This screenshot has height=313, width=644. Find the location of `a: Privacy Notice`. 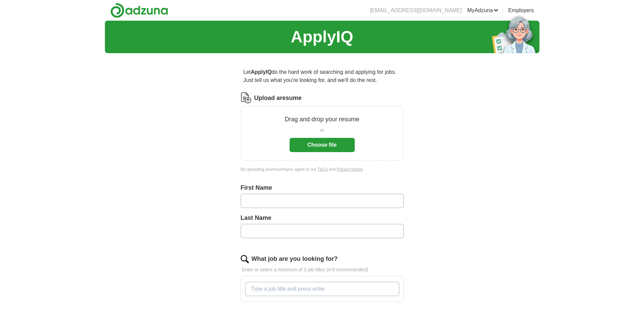

a: Privacy Notice is located at coordinates (349, 170).